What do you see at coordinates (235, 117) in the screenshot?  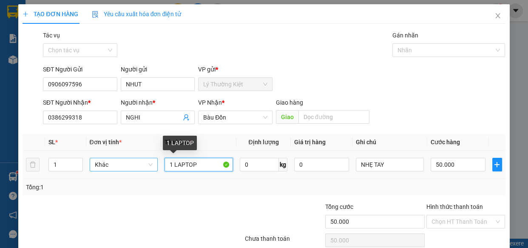 I see `span: Bàu Đồn` at bounding box center [235, 117].